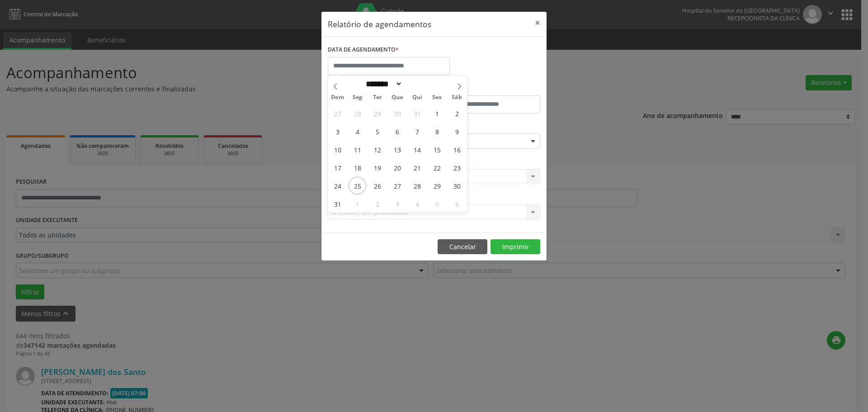 This screenshot has height=412, width=868. Describe the element at coordinates (377, 185) in the screenshot. I see `span: Agosto 26, 2025` at that location.